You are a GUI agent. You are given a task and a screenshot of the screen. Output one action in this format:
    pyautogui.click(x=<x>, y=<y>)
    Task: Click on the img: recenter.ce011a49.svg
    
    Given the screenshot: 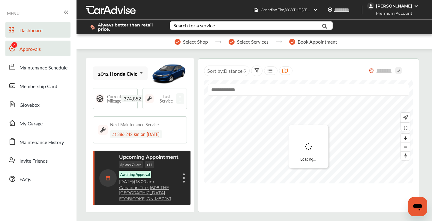 What is the action you would take?
    pyautogui.click(x=405, y=117)
    